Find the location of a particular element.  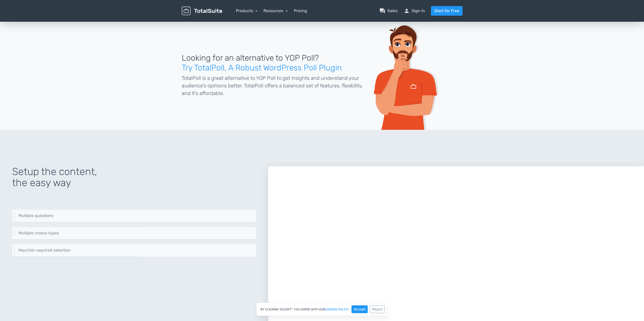

button: Accept is located at coordinates (359, 309).